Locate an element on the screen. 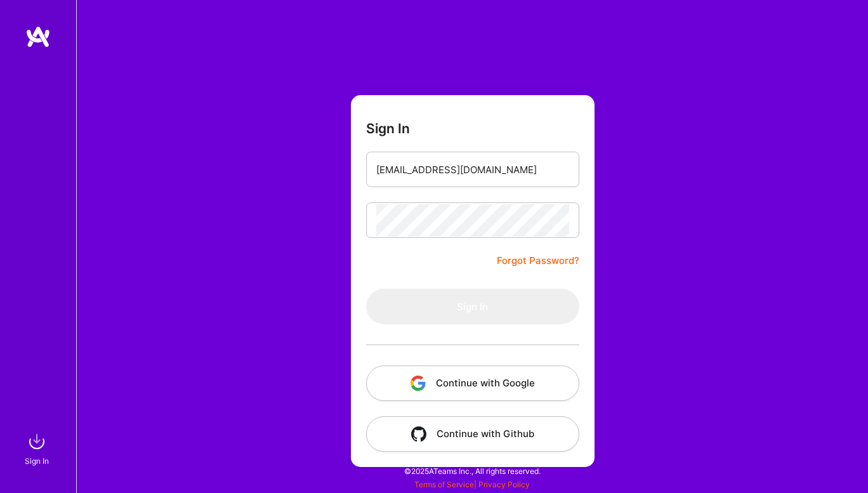 The image size is (868, 493). button: Continue with Github is located at coordinates (473, 435).